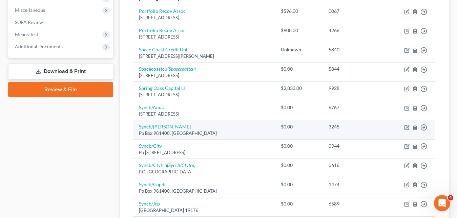  What do you see at coordinates (149, 204) in the screenshot?
I see `a: Syncb/Jcp` at bounding box center [149, 204].